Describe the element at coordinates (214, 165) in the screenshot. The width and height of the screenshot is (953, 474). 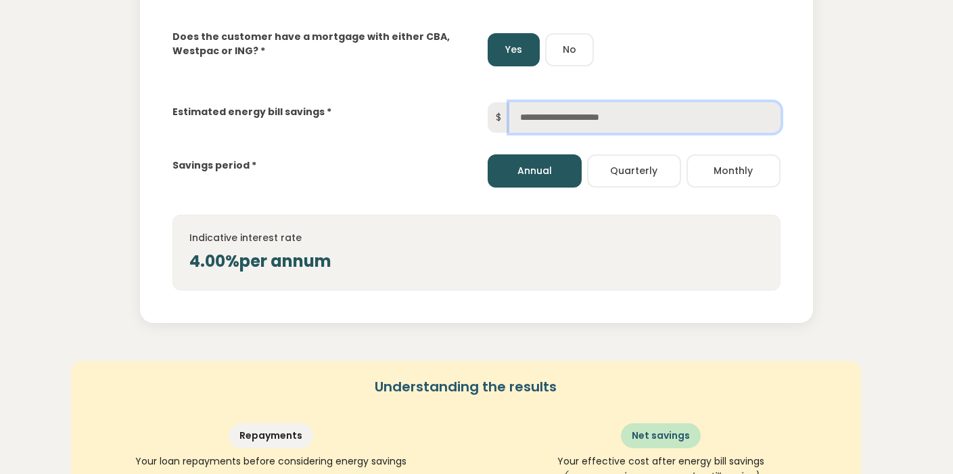
I see `label: Savings period *` at that location.